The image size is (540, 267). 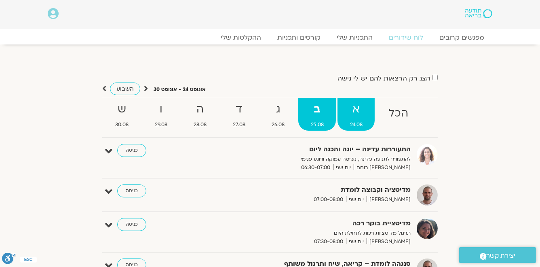 What do you see at coordinates (278, 124) in the screenshot?
I see `span: 26.08` at bounding box center [278, 124].